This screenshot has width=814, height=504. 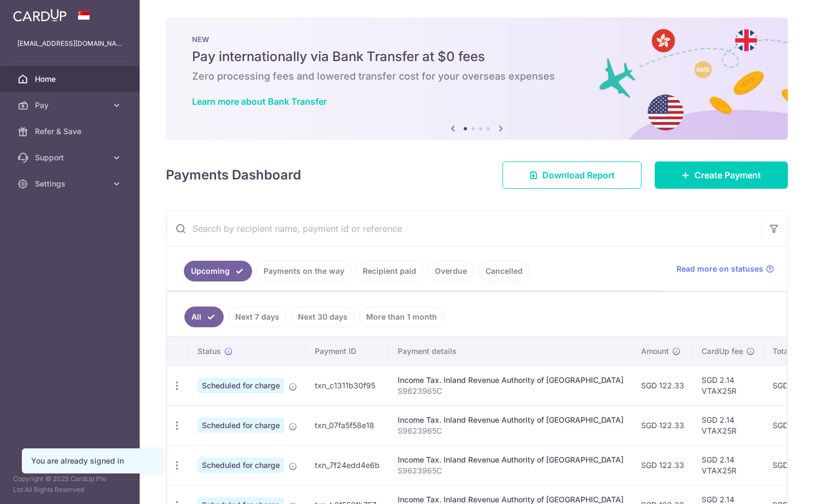 I want to click on a: All, so click(x=204, y=317).